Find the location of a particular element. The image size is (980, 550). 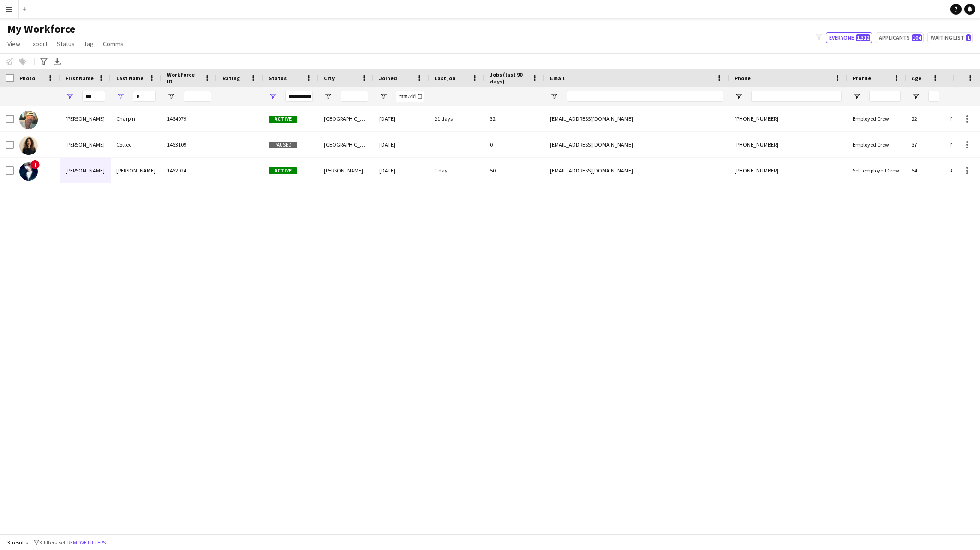

div: 1463109 is located at coordinates (189, 144).